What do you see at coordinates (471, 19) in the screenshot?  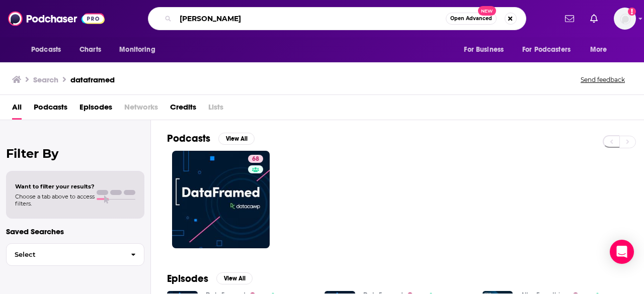 I see `button: Open AdvancedNew` at bounding box center [471, 19].